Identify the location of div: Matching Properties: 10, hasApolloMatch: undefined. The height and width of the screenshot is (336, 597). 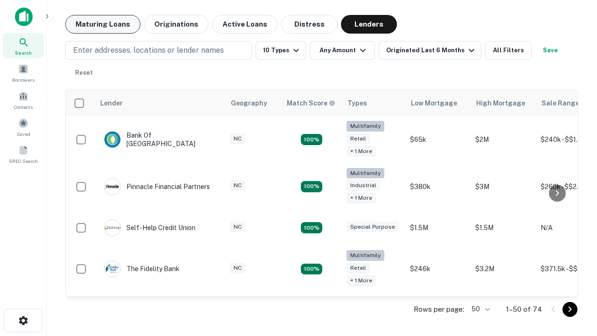
(311, 269).